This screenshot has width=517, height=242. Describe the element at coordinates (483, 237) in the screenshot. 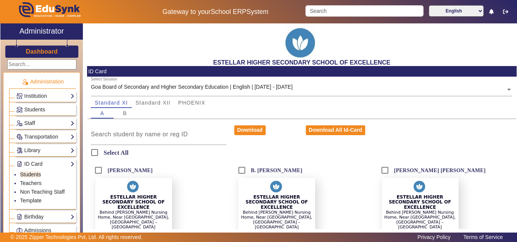

I see `a: Terms of Service` at that location.